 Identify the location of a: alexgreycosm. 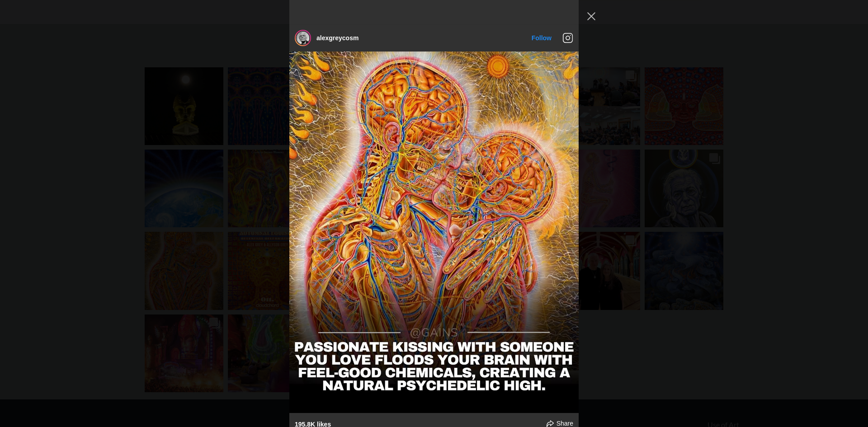
(338, 38).